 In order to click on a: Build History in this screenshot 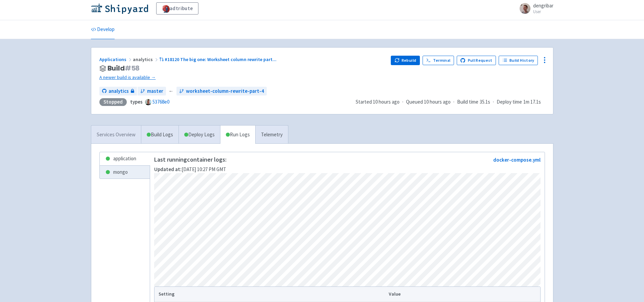, I will do `click(518, 61)`.